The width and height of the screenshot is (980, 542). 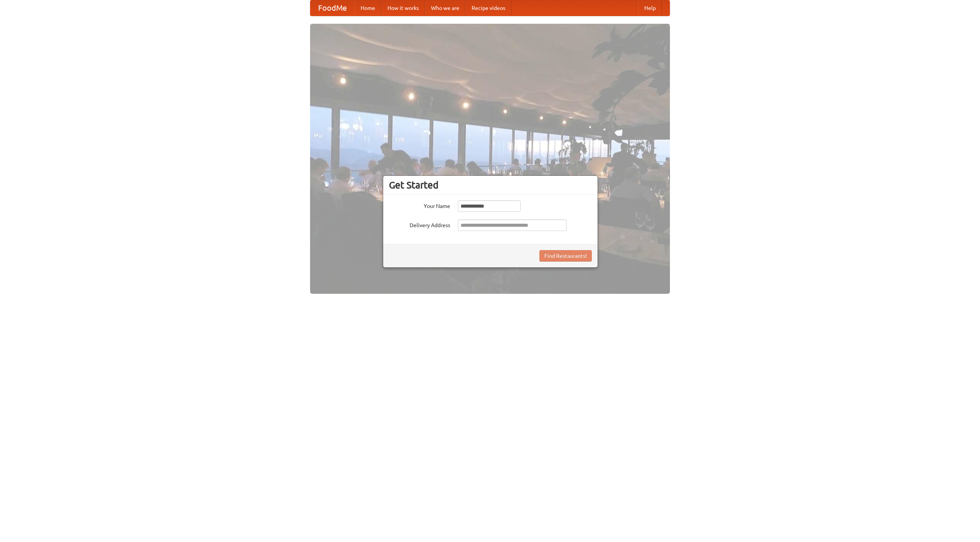 I want to click on a: How it works, so click(x=403, y=8).